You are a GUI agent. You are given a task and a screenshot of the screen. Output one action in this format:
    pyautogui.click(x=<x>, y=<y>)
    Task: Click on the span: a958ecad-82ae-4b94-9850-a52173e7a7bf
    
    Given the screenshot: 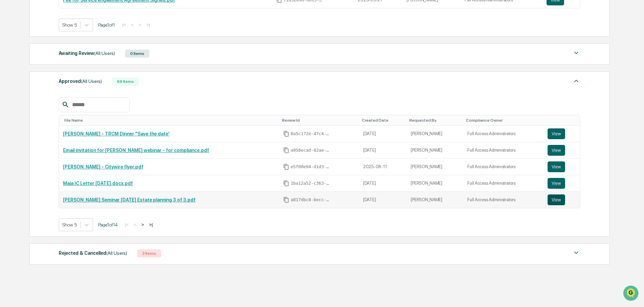 What is the action you would take?
    pyautogui.click(x=311, y=151)
    